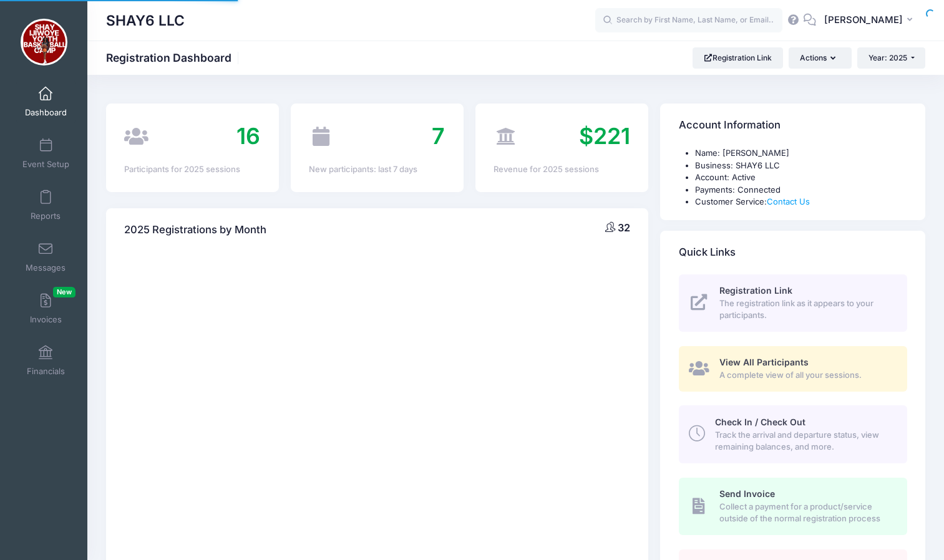  What do you see at coordinates (64, 291) in the screenshot?
I see `span: New` at bounding box center [64, 291].